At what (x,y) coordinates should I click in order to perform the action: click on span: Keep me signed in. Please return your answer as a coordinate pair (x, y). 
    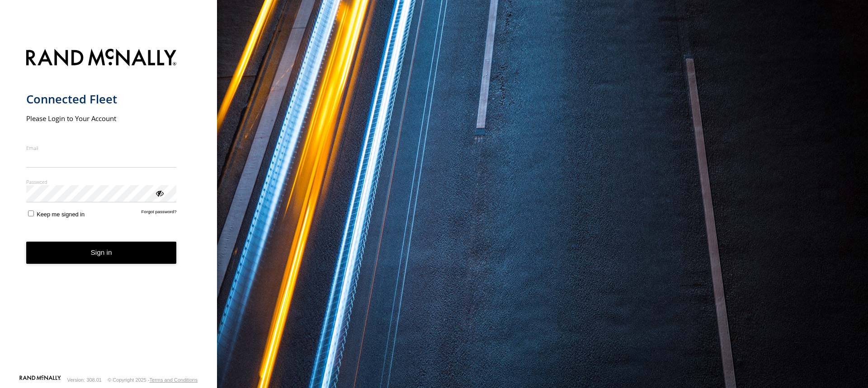
    Looking at the image, I should click on (61, 214).